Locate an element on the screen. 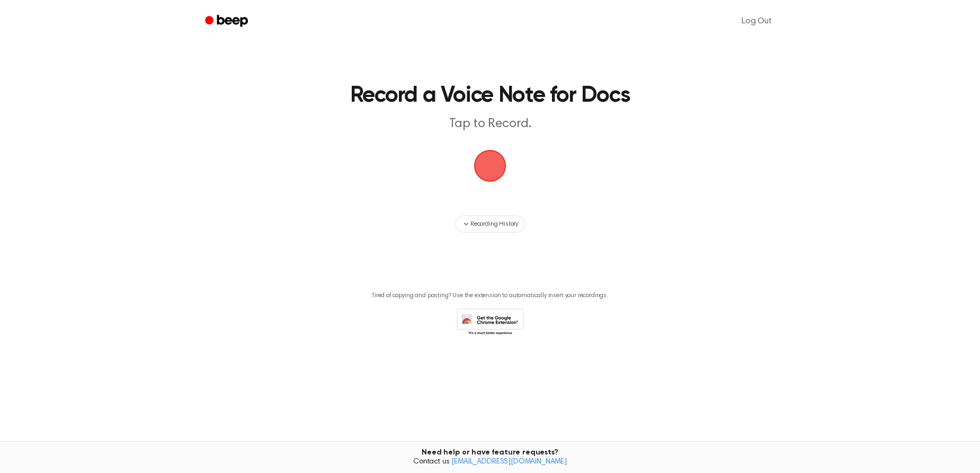  p: Tired of copying and pasting? Use the extension to automatically insert your recordings. is located at coordinates (490, 296).